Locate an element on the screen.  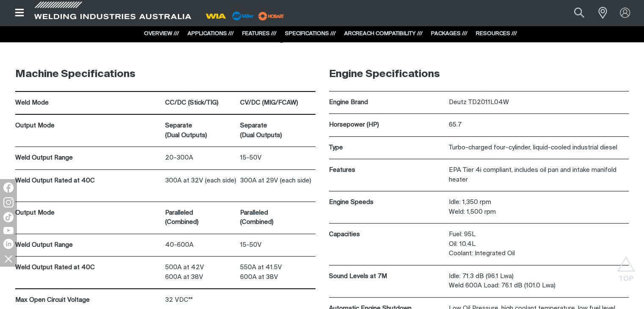
p: Deutz TD2011L04W is located at coordinates (539, 103).